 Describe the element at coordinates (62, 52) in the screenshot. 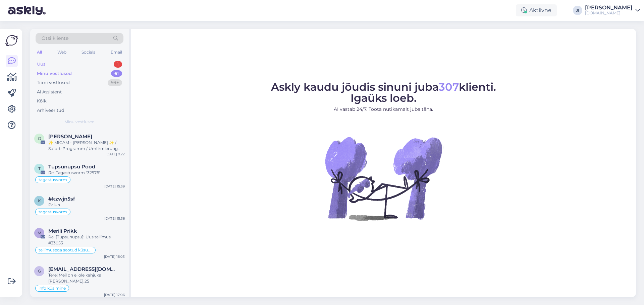

I see `div: Web` at that location.